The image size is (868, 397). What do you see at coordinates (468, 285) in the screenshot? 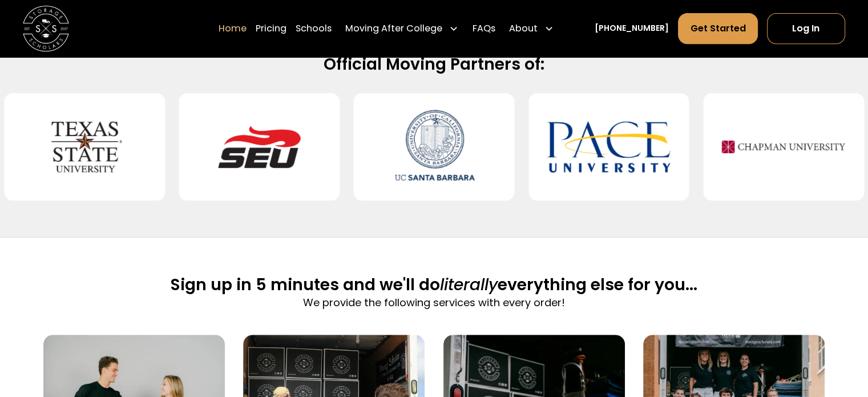
I see `span: literally` at bounding box center [468, 285].